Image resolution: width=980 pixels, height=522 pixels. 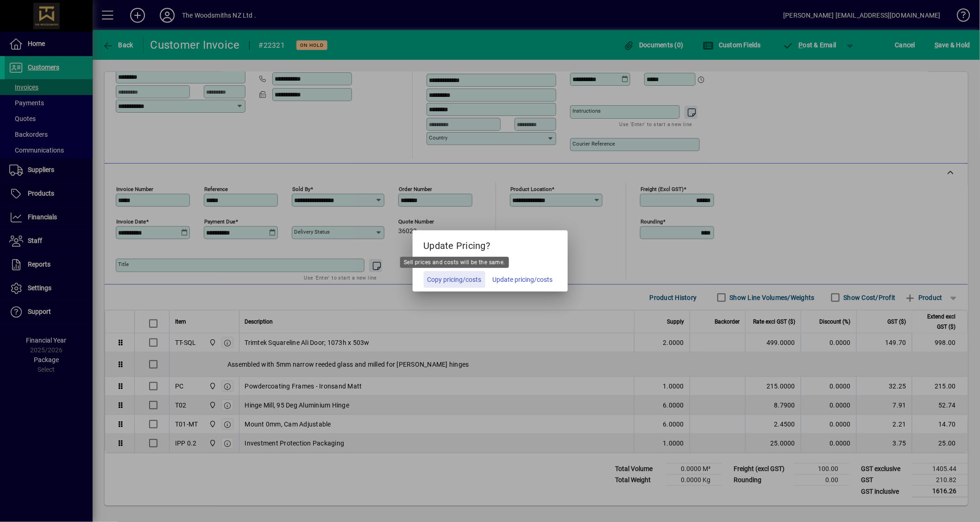 What do you see at coordinates (454, 262) in the screenshot?
I see `div: Sell prices and costs will be the same.` at bounding box center [454, 262].